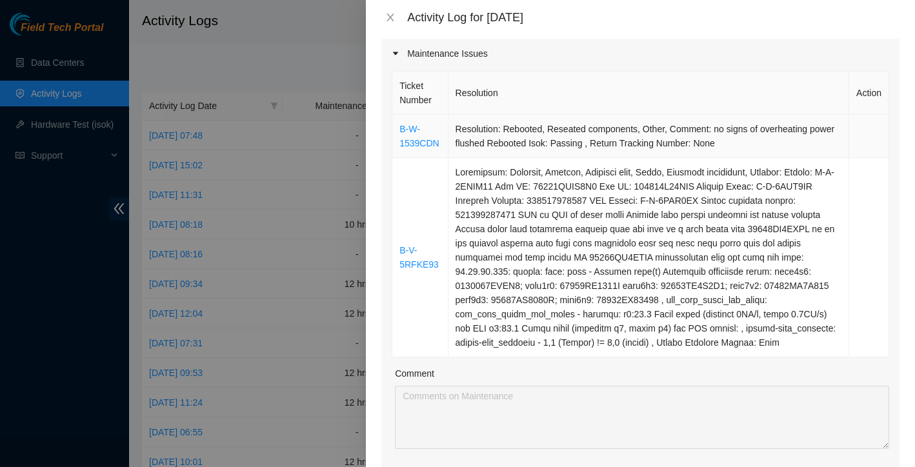 The height and width of the screenshot is (467, 915). What do you see at coordinates (649, 257) in the screenshot?
I see `td: Loremipsum: Dolorsit, Ametcon, Adipisci elit, Seddo, Eiusmodt incididunt, Utlabor: Etdolo: M-A-2E...` at bounding box center [649, 257].